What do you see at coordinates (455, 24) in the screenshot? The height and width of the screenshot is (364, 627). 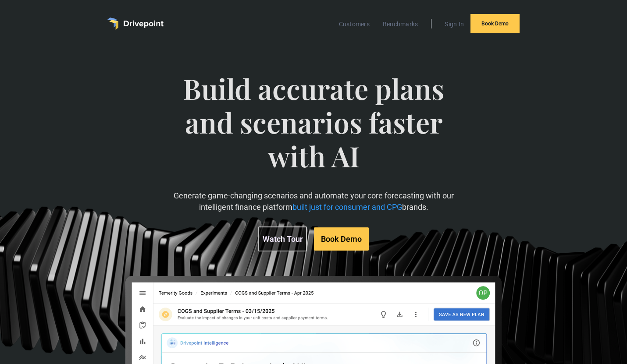 I see `a: Sign In` at bounding box center [455, 24].